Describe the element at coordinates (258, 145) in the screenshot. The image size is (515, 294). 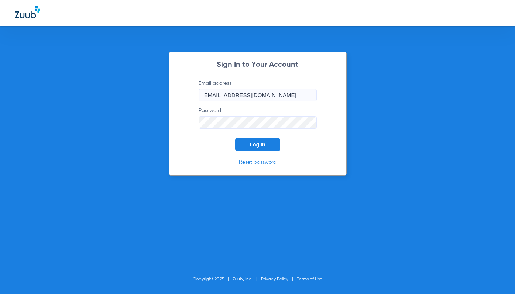
I see `span: Log In` at that location.